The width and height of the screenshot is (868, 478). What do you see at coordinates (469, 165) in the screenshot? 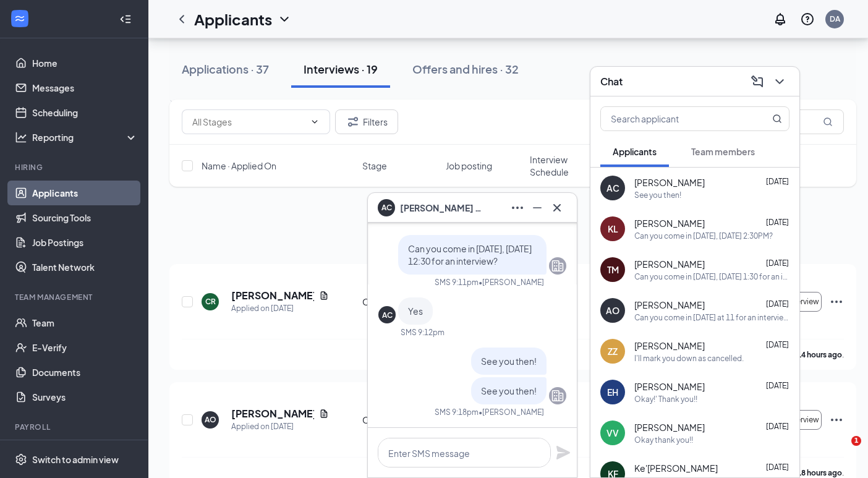
I see `span: Job posting` at bounding box center [469, 165].